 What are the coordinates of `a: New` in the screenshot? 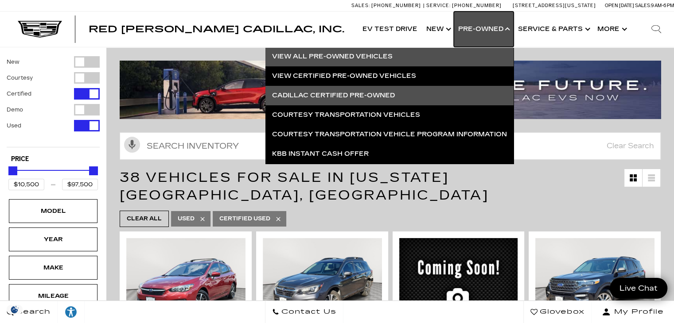 It's located at (438, 29).